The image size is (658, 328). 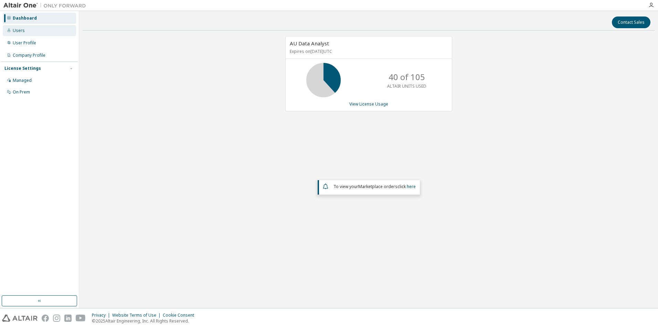 I want to click on div: User Profile, so click(x=24, y=43).